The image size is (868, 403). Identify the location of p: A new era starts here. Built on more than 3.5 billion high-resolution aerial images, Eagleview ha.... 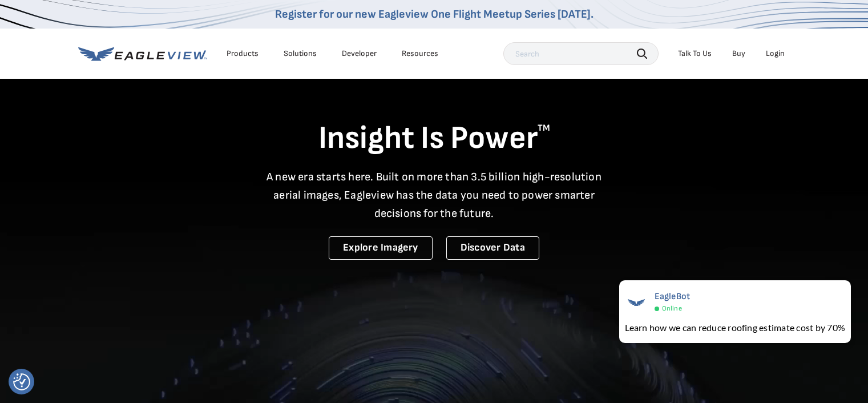
(434, 195).